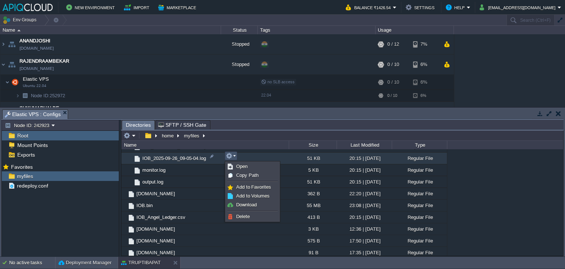  I want to click on span: Directories, so click(138, 125).